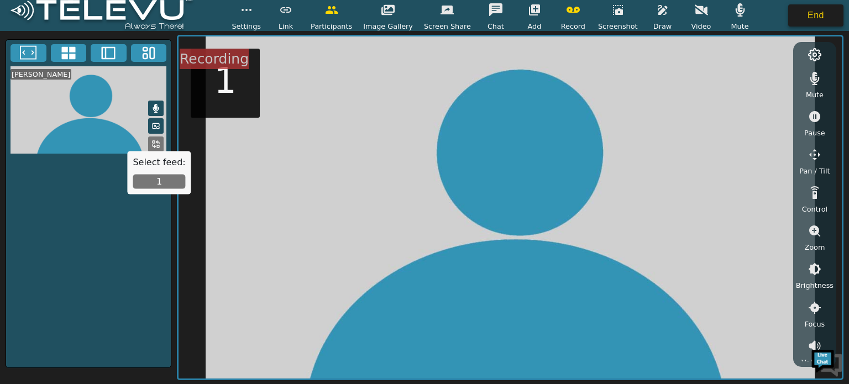  I want to click on span: Participants, so click(331, 26).